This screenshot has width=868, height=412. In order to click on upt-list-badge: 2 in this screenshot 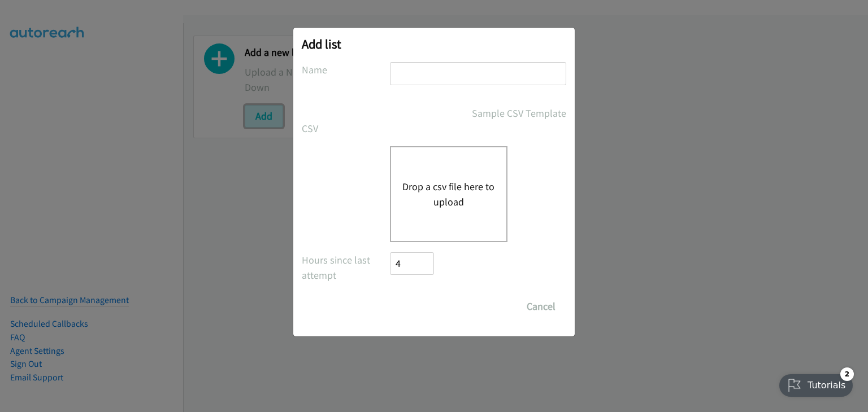, I will do `click(75, 11)`.